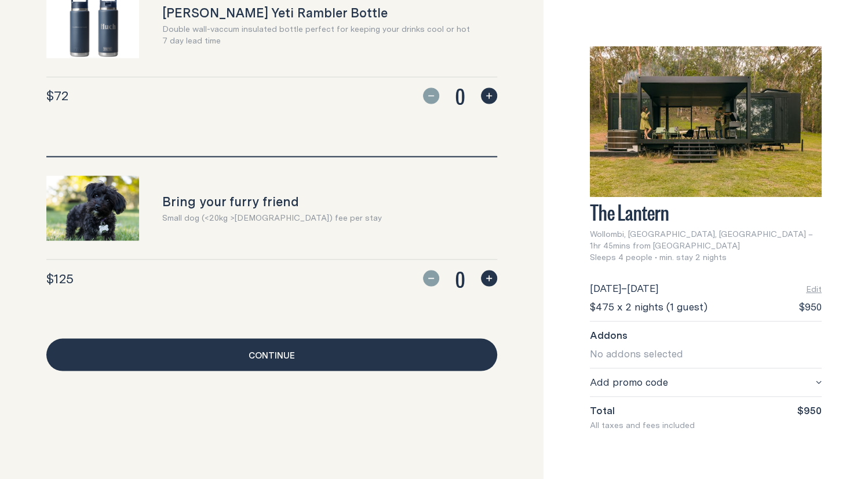 The height and width of the screenshot is (479, 868). Describe the element at coordinates (659, 257) in the screenshot. I see `span: Sleeps 4 people • min. stay 2 nights` at that location.